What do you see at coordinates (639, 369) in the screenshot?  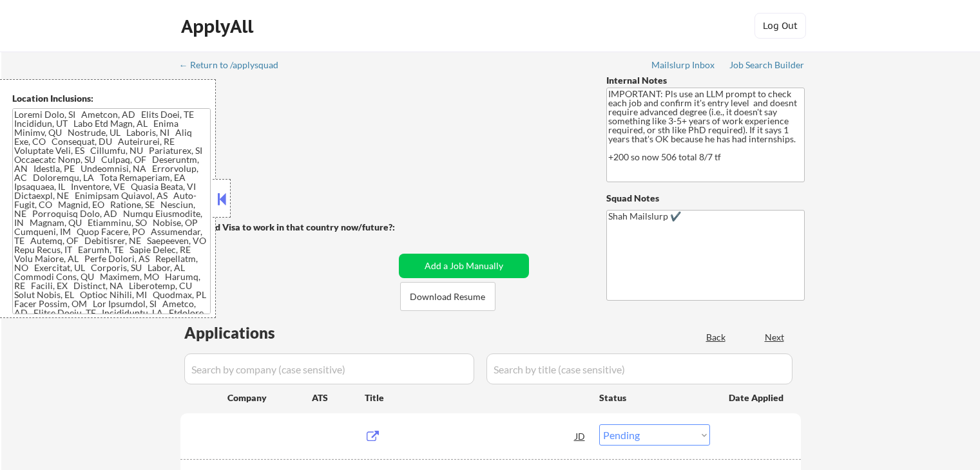 I see `input: Search by title (case sensitive)` at bounding box center [639, 369].